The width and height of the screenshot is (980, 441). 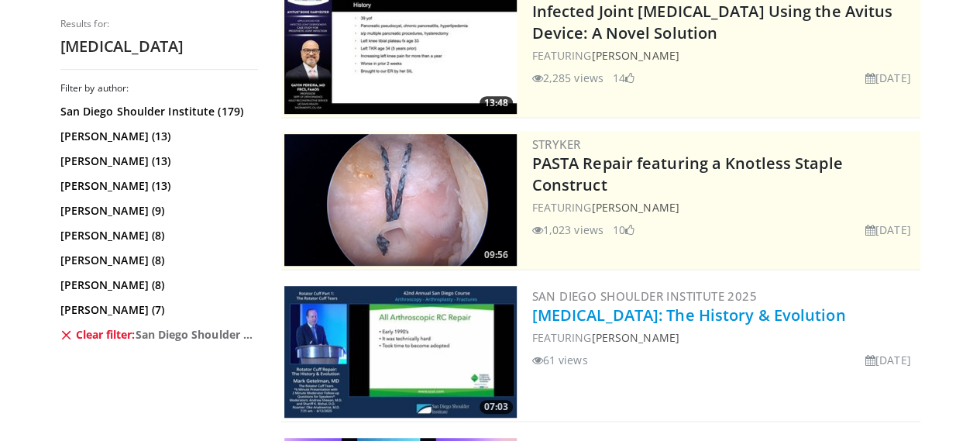 What do you see at coordinates (401, 200) in the screenshot?
I see `img: 84acc7eb-cb93-455a-a344-5c35427a46c1.png.300x170_q85_crop-smart_upscale.png` at bounding box center [401, 200].